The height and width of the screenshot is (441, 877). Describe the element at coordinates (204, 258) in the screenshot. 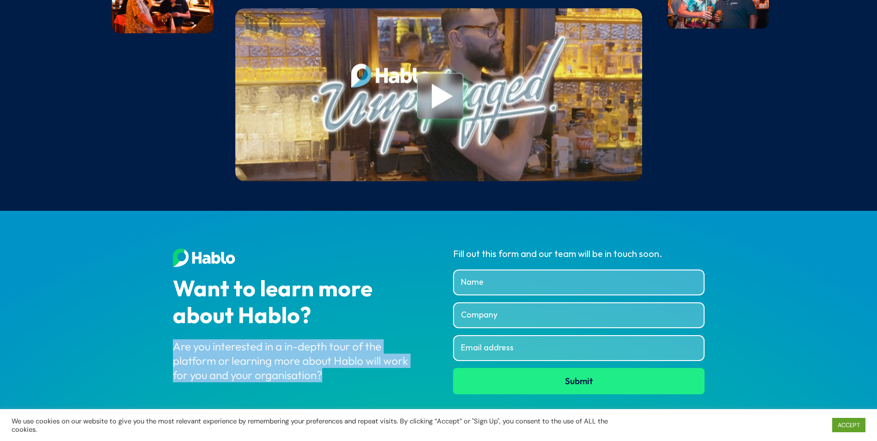

I see `img: Hablo Footer Logo White` at that location.